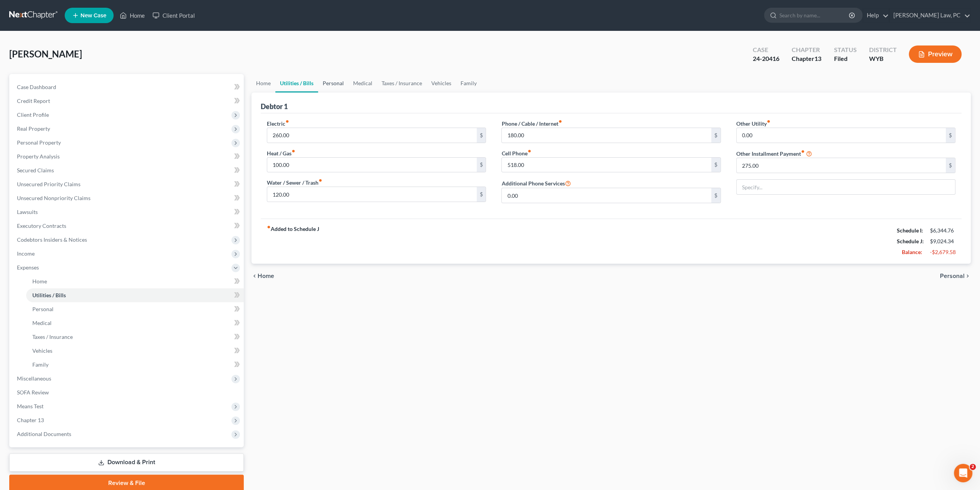 The image size is (980, 490). What do you see at coordinates (27, 211) in the screenshot?
I see `span: Lawsuits` at bounding box center [27, 211].